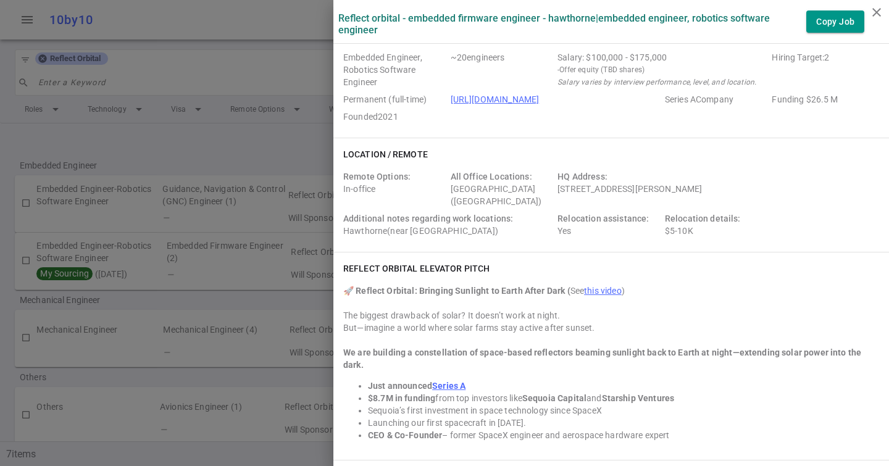  What do you see at coordinates (400, 386) in the screenshot?
I see `strong: Just announced` at bounding box center [400, 386].